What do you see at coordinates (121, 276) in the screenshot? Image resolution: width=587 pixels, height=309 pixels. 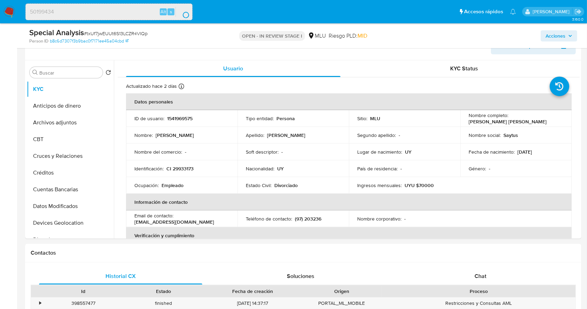 I see `span: Historial CX` at bounding box center [121, 276].